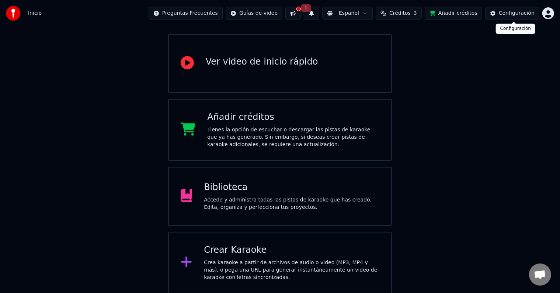 Image resolution: width=560 pixels, height=293 pixels. Describe the element at coordinates (293, 117) in the screenshot. I see `div: Añadir créditos` at that location.